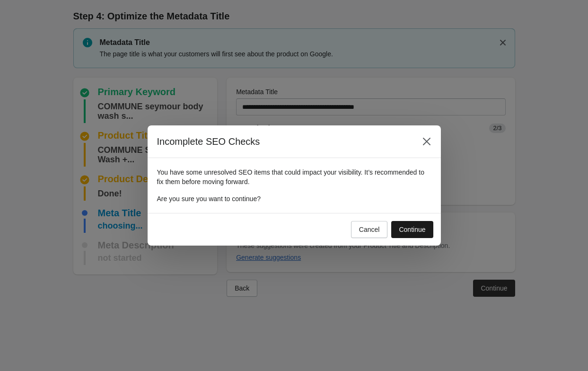 Image resolution: width=588 pixels, height=371 pixels. Describe the element at coordinates (412, 230) in the screenshot. I see `div: Continue` at that location.